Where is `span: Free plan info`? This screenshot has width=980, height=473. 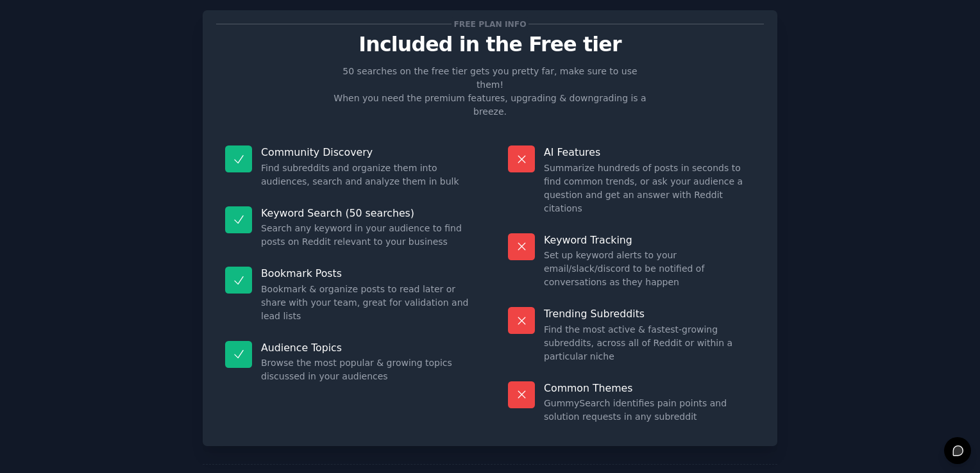 span: Free plan info is located at coordinates (490, 23).